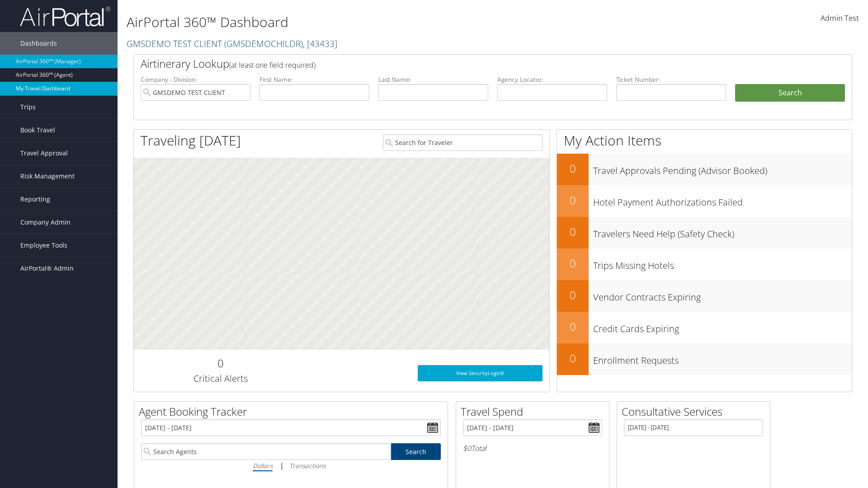 This screenshot has height=488, width=868. What do you see at coordinates (220, 378) in the screenshot?
I see `h3: Critical Alerts` at bounding box center [220, 378].